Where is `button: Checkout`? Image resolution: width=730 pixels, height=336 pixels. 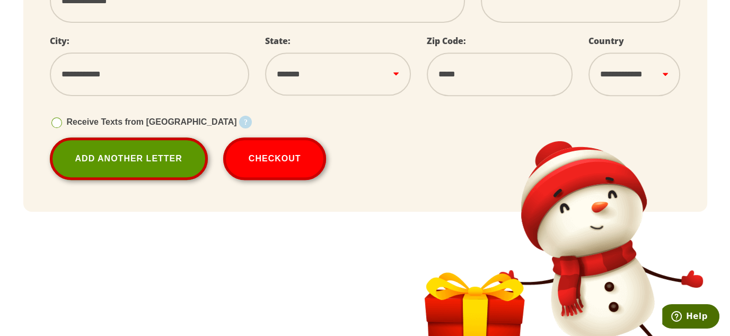
button: Checkout is located at coordinates (275, 159).